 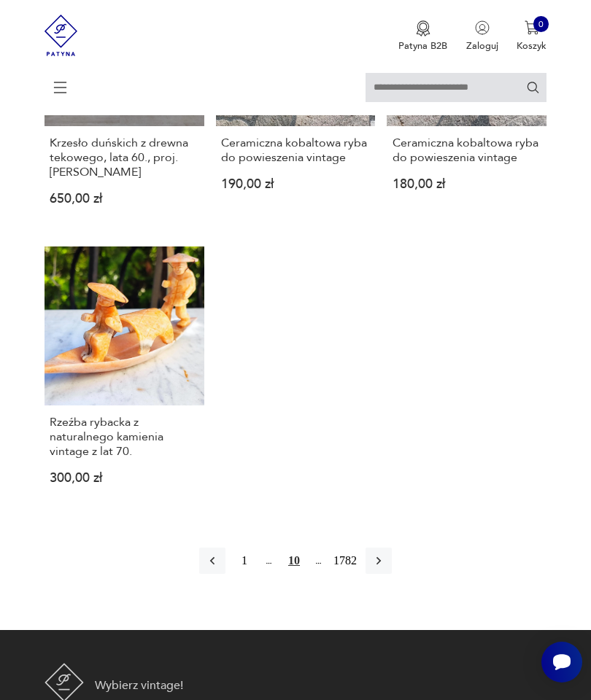 What do you see at coordinates (422, 37) in the screenshot?
I see `button: Patyna B2B` at bounding box center [422, 37].